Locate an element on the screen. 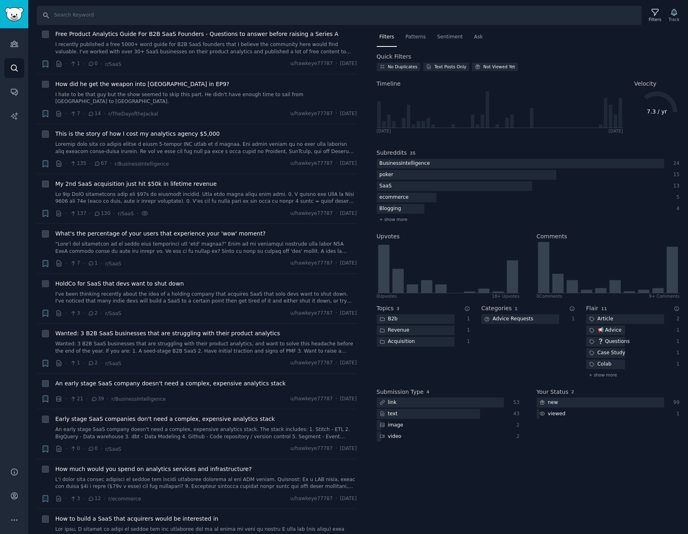 The width and height of the screenshot is (688, 534). div: video is located at coordinates (391, 436).